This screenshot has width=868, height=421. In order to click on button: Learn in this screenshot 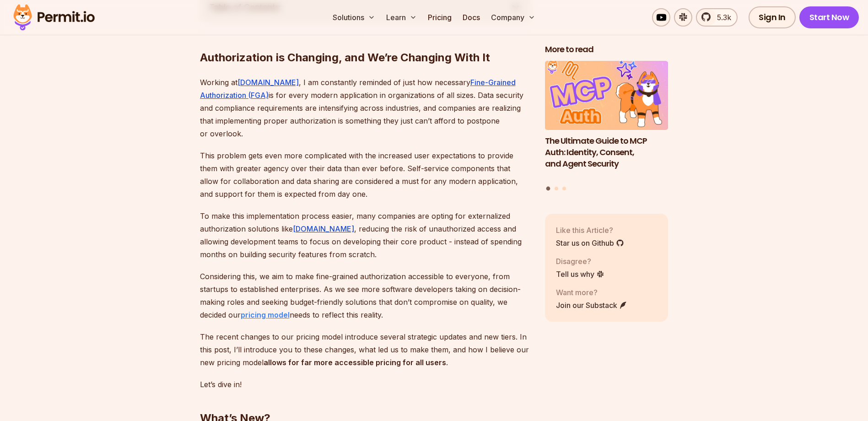, I will do `click(401, 18)`.